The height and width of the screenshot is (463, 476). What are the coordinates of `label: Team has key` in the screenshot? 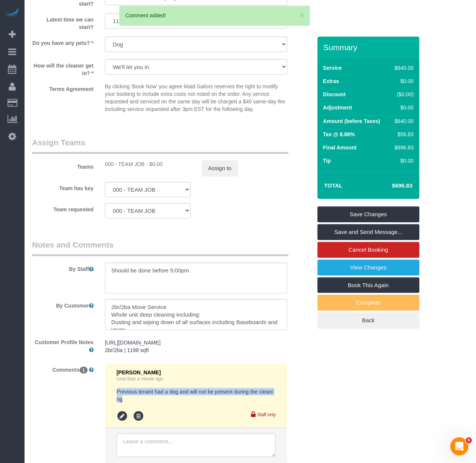 It's located at (63, 187).